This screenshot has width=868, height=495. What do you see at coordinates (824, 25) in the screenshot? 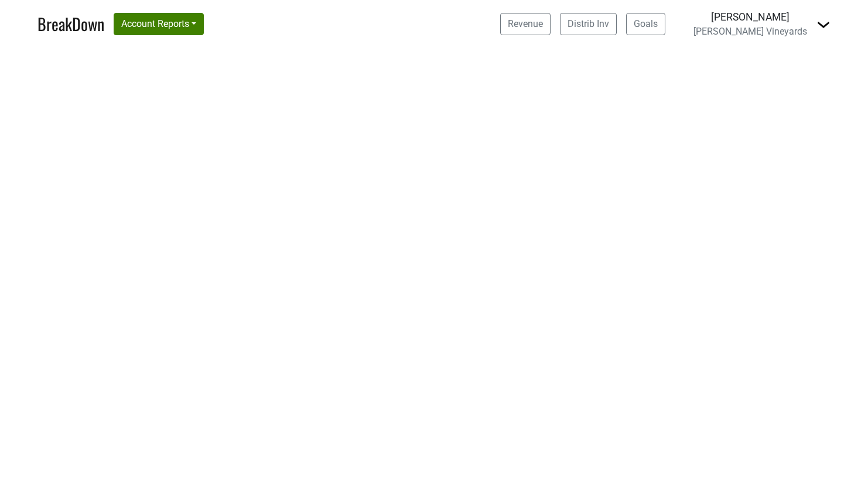
I see `img: Dropdown Menu` at bounding box center [824, 25].